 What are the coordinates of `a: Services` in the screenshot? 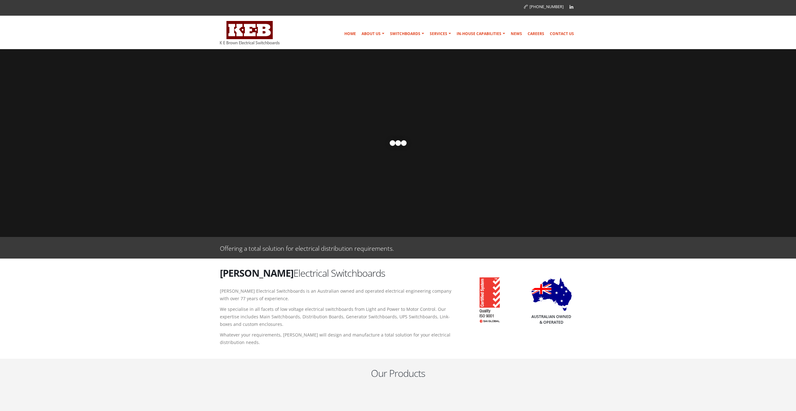 It's located at (440, 34).